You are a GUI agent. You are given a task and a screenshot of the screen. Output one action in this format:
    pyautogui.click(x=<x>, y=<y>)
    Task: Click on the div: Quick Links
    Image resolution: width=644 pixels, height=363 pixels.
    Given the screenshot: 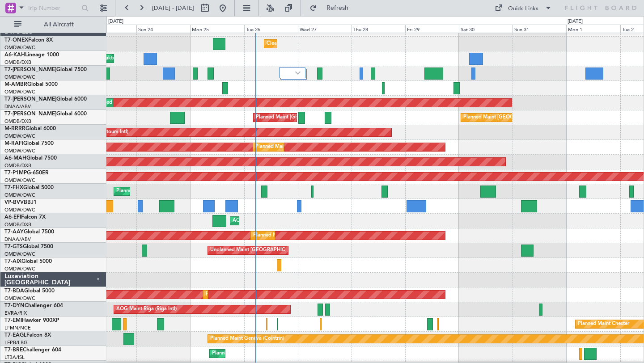 What is the action you would take?
    pyautogui.click(x=523, y=9)
    